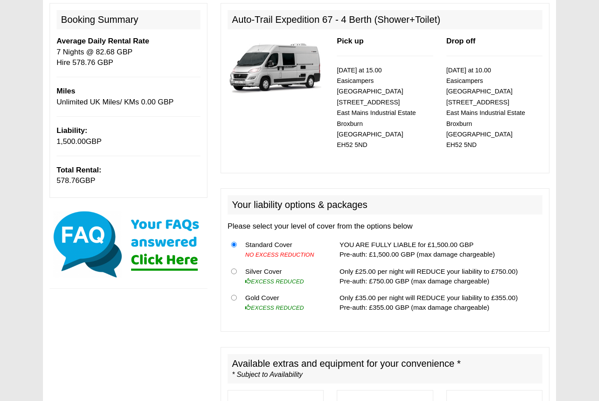 The width and height of the screenshot is (599, 401). I want to click on h2: Available extras and equipment for your convenience *, so click(385, 370).